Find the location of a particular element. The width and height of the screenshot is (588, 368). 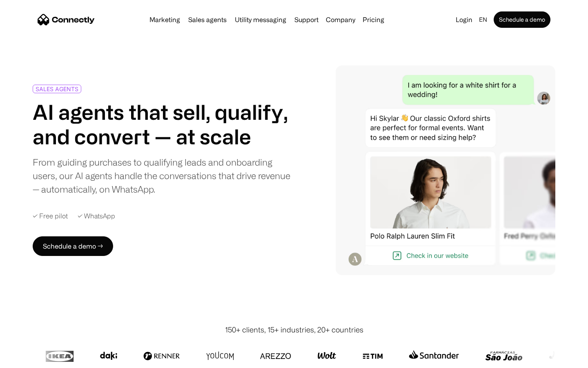

div: Company is located at coordinates (341, 20).